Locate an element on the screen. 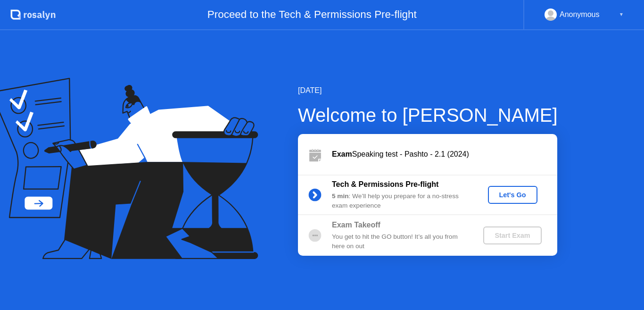 This screenshot has height=310, width=644. div: Start Exam is located at coordinates (512, 235).